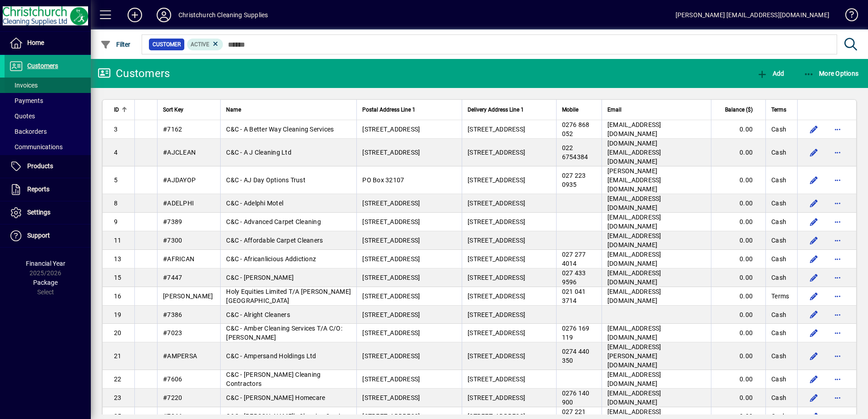 The width and height of the screenshot is (868, 419). Describe the element at coordinates (39, 212) in the screenshot. I see `span: Settings` at that location.